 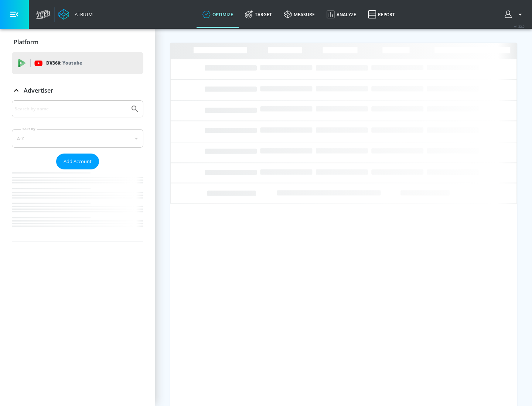 I want to click on div: Atrium, so click(x=82, y=15).